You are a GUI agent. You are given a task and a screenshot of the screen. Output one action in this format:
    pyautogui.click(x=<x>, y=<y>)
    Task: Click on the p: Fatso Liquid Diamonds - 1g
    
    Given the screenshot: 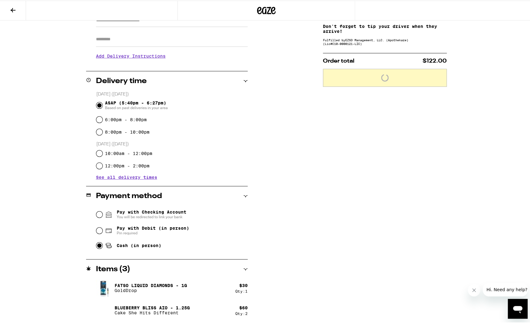 What is the action you would take?
    pyautogui.click(x=151, y=285)
    